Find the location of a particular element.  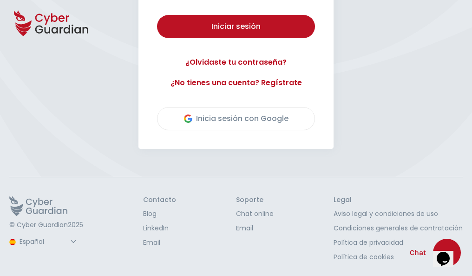

a: Política de privacidad is located at coordinates (398, 242).